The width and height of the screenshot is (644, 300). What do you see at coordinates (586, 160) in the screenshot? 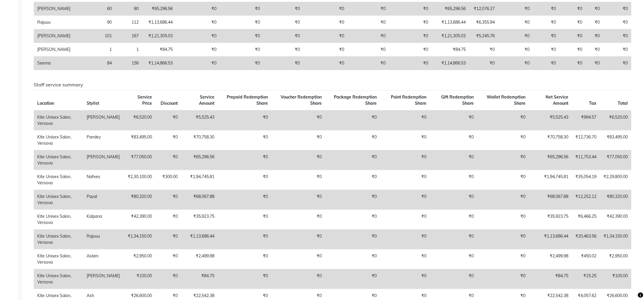
I see `td: ₹11,753.44` at bounding box center [586, 160].